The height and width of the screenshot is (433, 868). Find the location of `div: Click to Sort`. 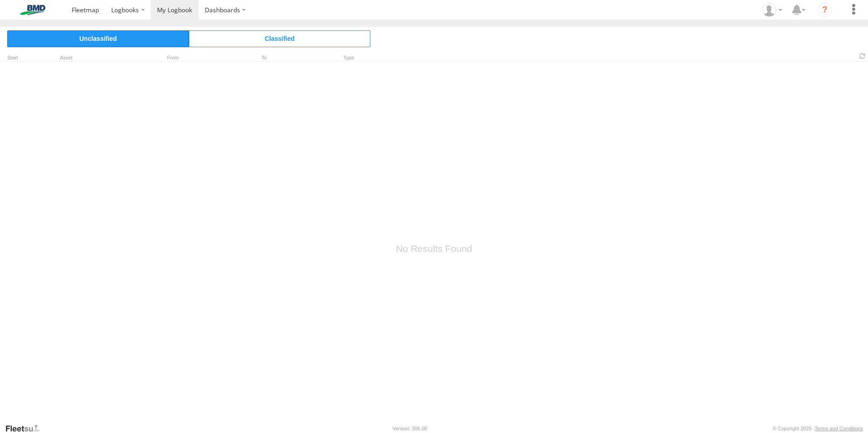

div: Click to Sort is located at coordinates (21, 58).